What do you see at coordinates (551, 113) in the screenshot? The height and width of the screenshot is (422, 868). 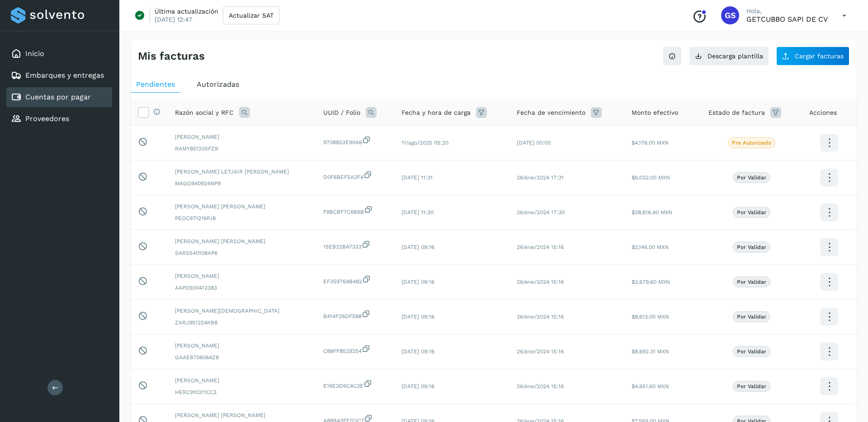 I see `span: Fecha de vencimiento` at bounding box center [551, 113].